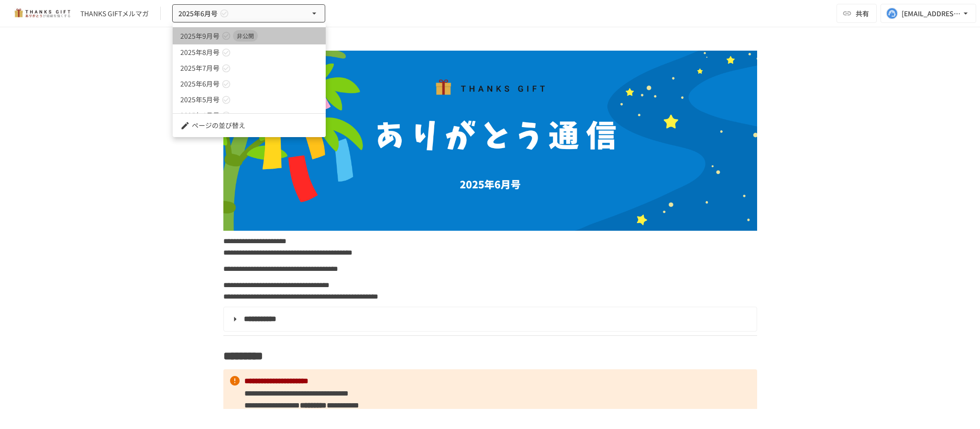 The width and height of the screenshot is (980, 429). Describe the element at coordinates (200, 36) in the screenshot. I see `span: 2025年9月号` at that location.